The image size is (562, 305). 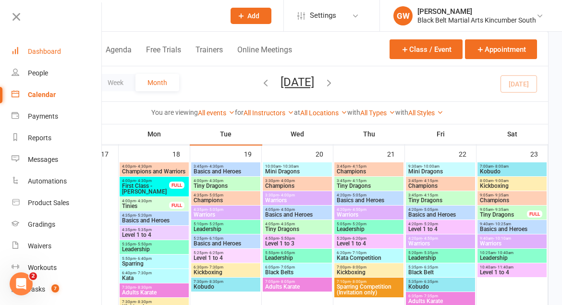 What do you see at coordinates (115, 83) in the screenshot?
I see `button: Week` at bounding box center [115, 83].